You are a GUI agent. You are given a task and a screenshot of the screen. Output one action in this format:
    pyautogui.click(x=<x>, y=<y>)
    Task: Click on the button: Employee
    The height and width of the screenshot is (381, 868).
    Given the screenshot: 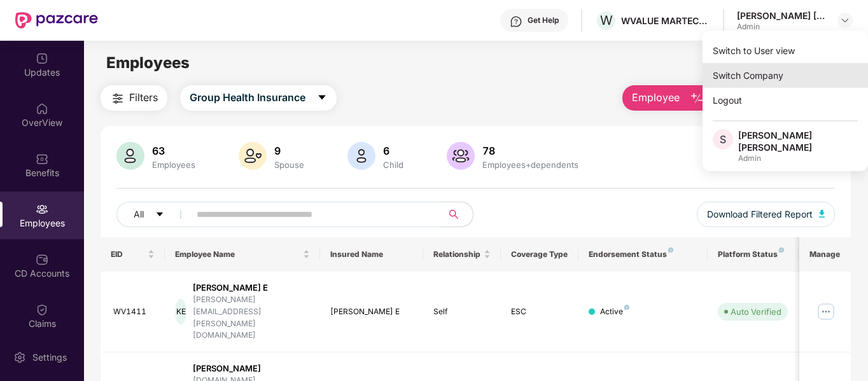 What is the action you would take?
    pyautogui.click(x=668, y=98)
    